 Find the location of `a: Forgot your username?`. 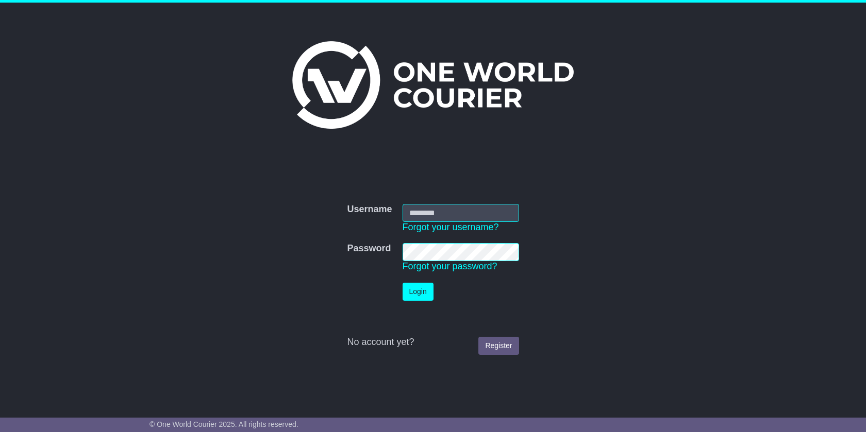

a: Forgot your username? is located at coordinates (450, 227).